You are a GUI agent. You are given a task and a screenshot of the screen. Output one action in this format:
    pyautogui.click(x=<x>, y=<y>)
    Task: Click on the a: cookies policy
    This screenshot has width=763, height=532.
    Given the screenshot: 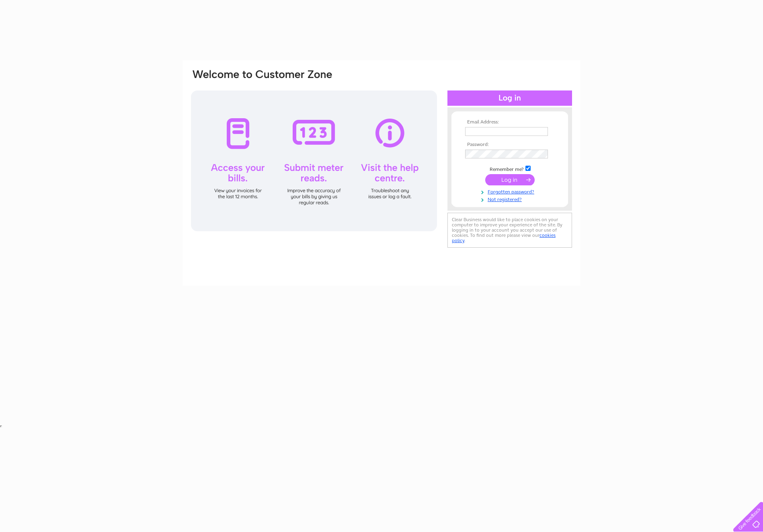 What is the action you would take?
    pyautogui.click(x=504, y=238)
    